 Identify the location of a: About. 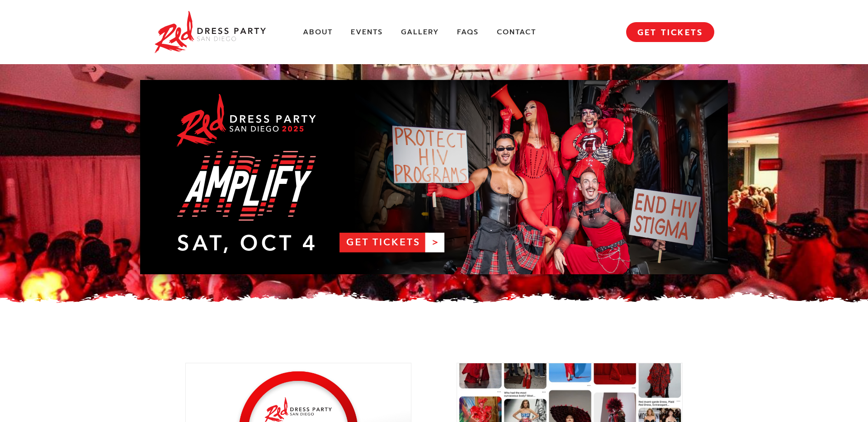
(318, 32).